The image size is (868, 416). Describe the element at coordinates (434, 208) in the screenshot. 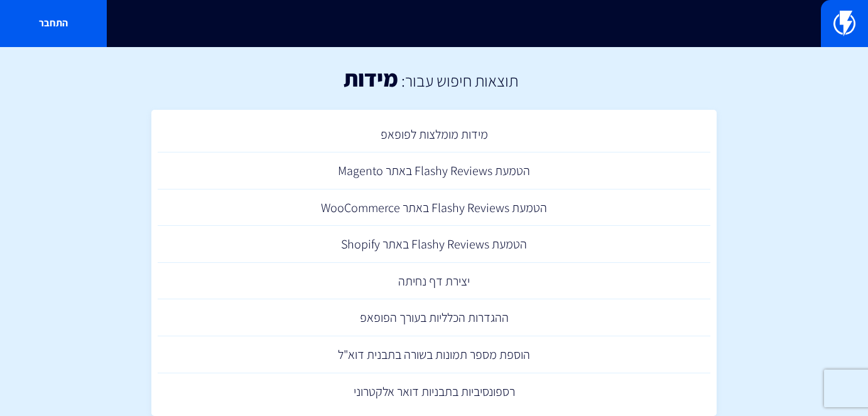

I see `a: הטמעת Flashy Reviews באתר WooCommerce` at that location.